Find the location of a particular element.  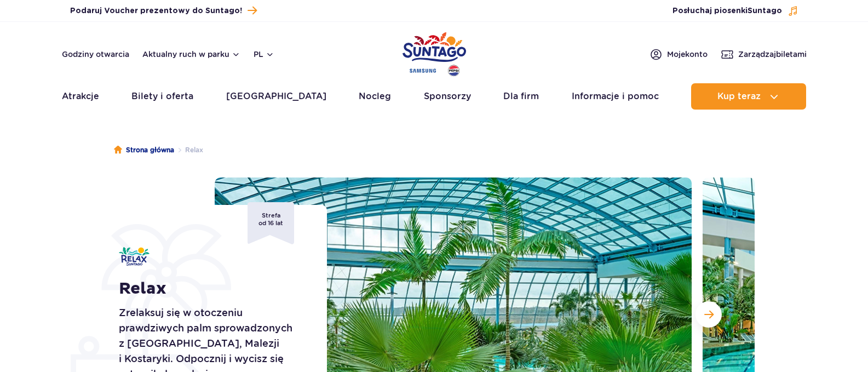

button: Aktualny ruch w parku is located at coordinates (192, 54).